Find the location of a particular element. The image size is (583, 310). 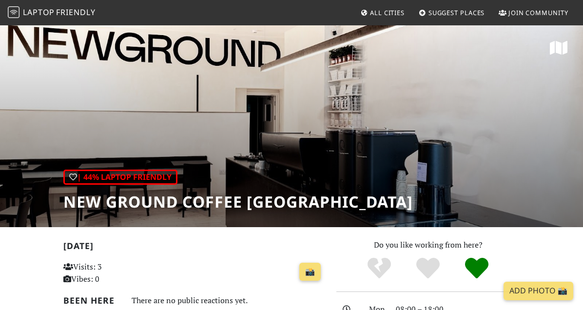

img: LaptopFriendly is located at coordinates (14, 12).